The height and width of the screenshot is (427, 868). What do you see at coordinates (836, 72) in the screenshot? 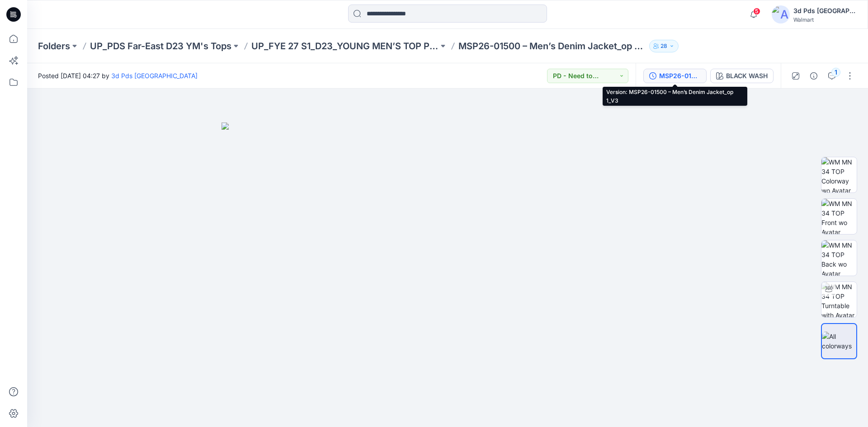
I see `div: 1` at bounding box center [836, 72].